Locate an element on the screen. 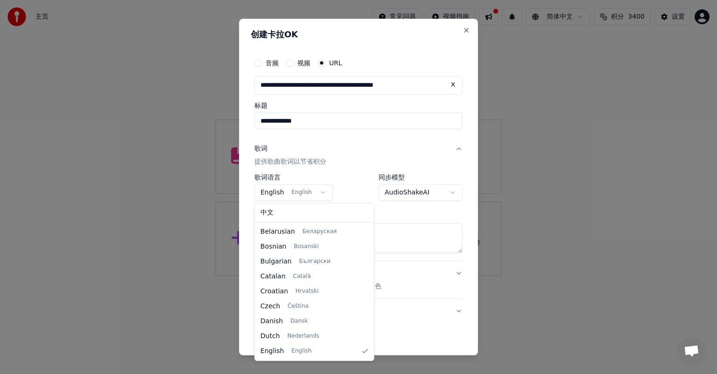 This screenshot has width=717, height=374. span: Catalan is located at coordinates (273, 277).